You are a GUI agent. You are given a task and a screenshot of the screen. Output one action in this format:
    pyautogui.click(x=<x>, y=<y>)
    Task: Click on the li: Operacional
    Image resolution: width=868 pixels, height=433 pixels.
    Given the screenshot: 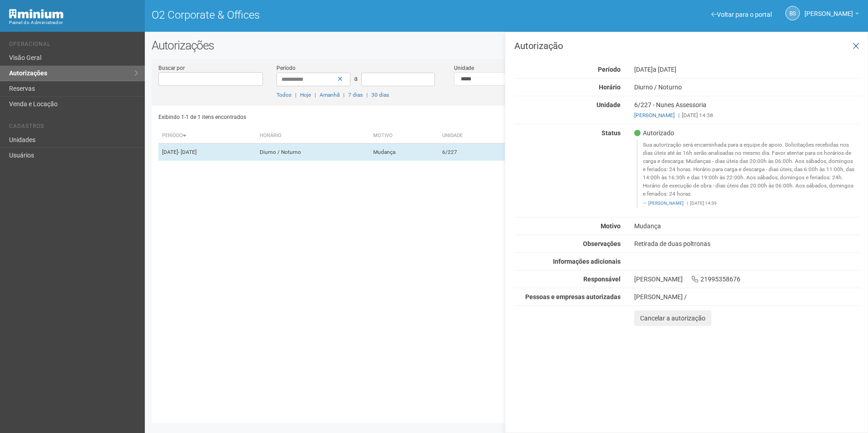 What is the action you would take?
    pyautogui.click(x=74, y=45)
    